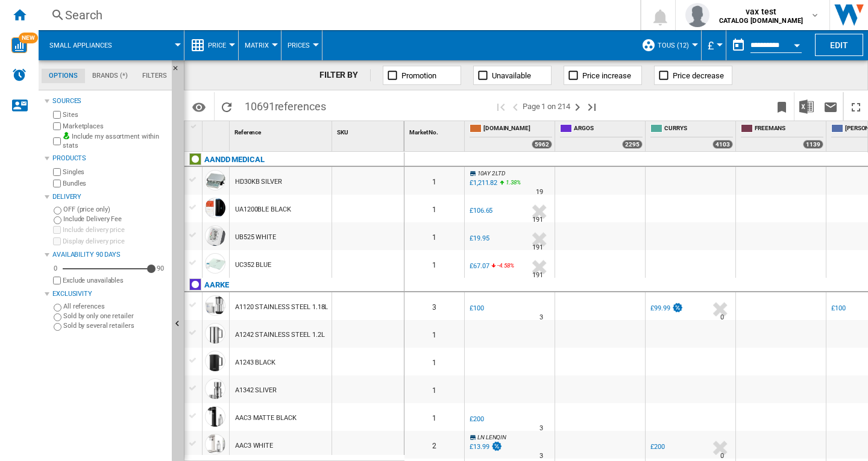 Image resolution: width=868 pixels, height=461 pixels. Describe the element at coordinates (110, 158) in the screenshot. I see `div: Products` at that location.